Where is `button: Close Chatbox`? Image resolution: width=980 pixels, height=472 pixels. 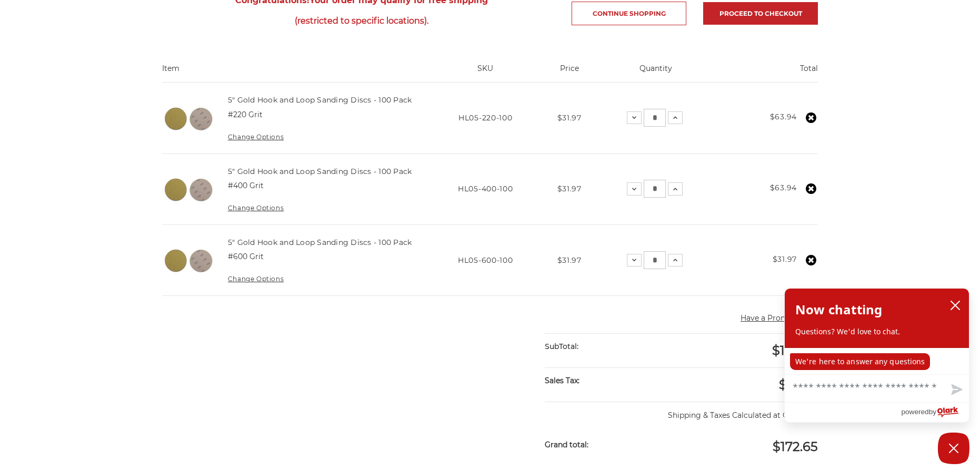 button: Close Chatbox is located at coordinates (954, 448).